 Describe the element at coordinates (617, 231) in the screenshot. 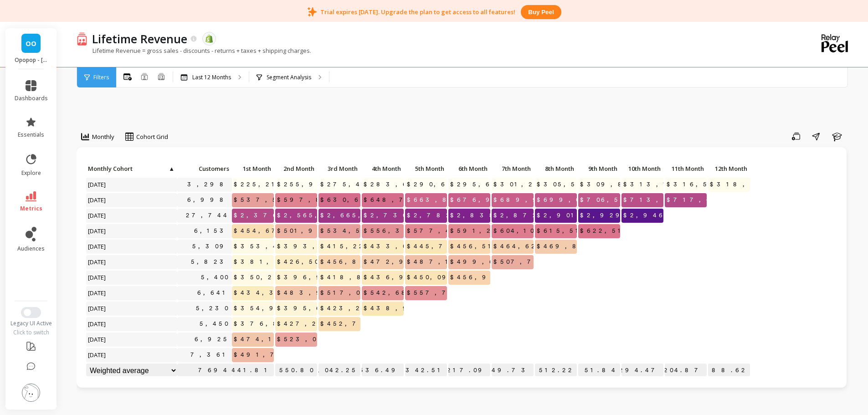

I see `span: $622,513.75` at that location.